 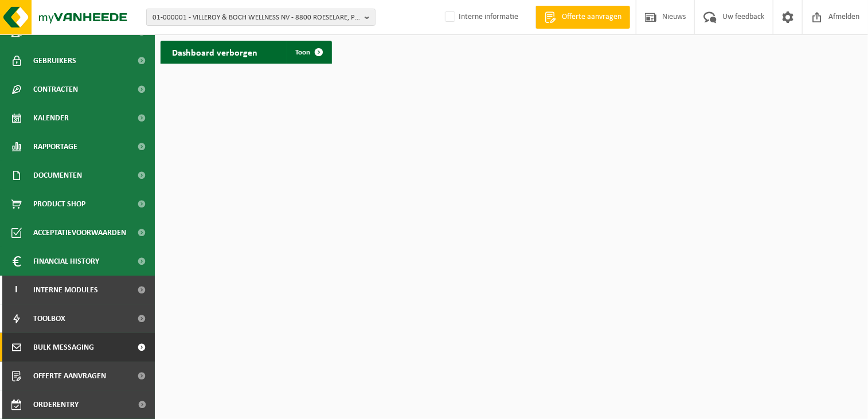 I want to click on span: Orderentry Goedkeuring, so click(x=82, y=405).